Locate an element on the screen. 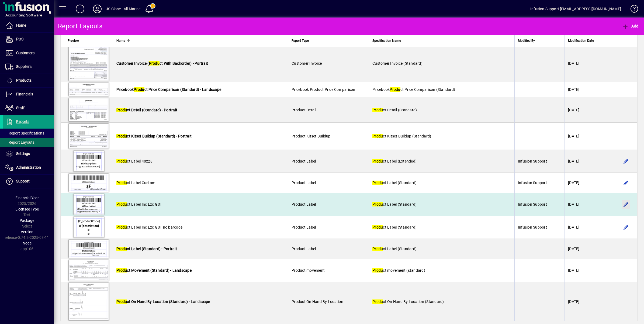 This screenshot has width=644, height=324. span: Product On Hand By Location is located at coordinates (317, 302).